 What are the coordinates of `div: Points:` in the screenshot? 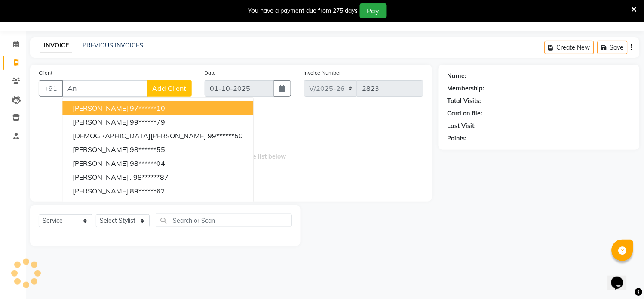 It's located at (457, 138).